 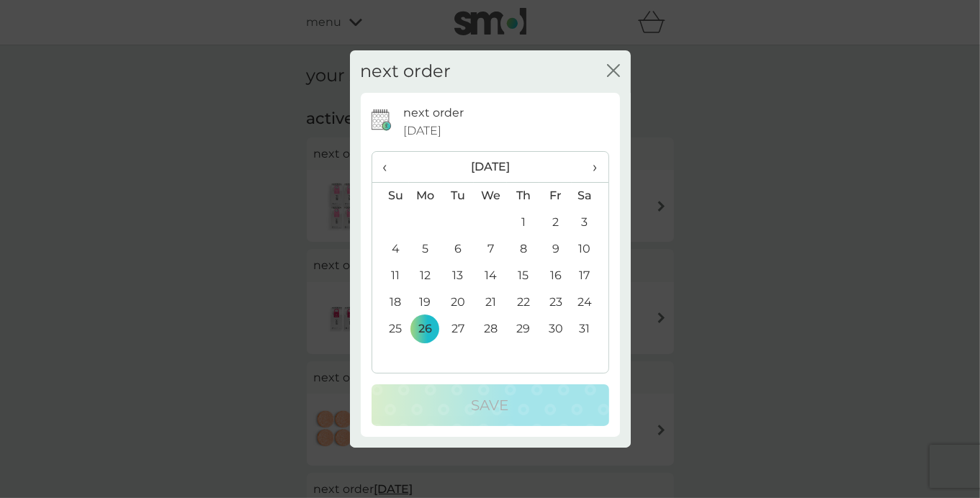 I want to click on th: Su, so click(x=390, y=196).